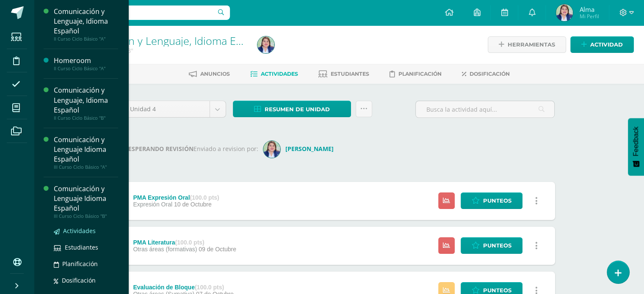  Describe the element at coordinates (176, 198) in the screenshot. I see `div: PMA Expresión Oral` at that location.